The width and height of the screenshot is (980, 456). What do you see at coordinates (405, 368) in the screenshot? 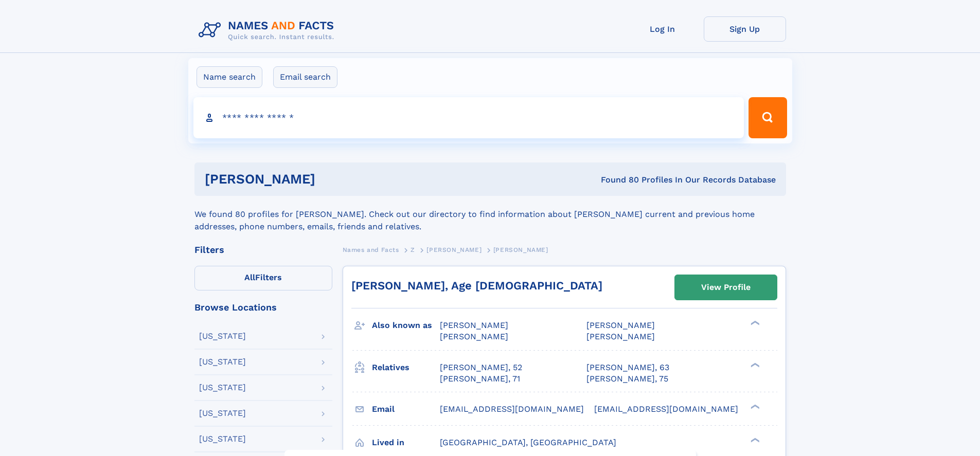
I see `h3: Relatives` at bounding box center [405, 368].